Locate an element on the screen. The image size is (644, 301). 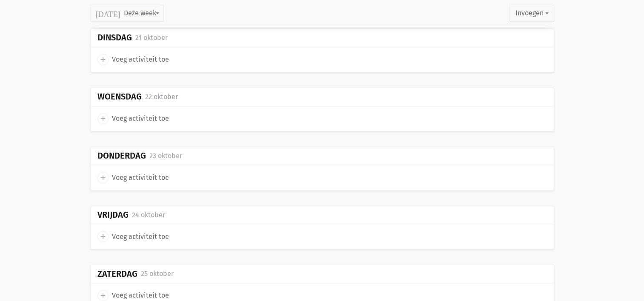
div: Donderdag is located at coordinates (121, 156).